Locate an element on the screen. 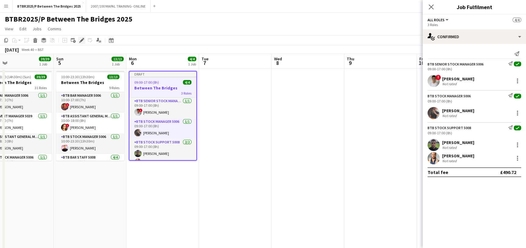 Image resolution: width=526 pixels, height=248 pixels. span: View is located at coordinates (9, 29).